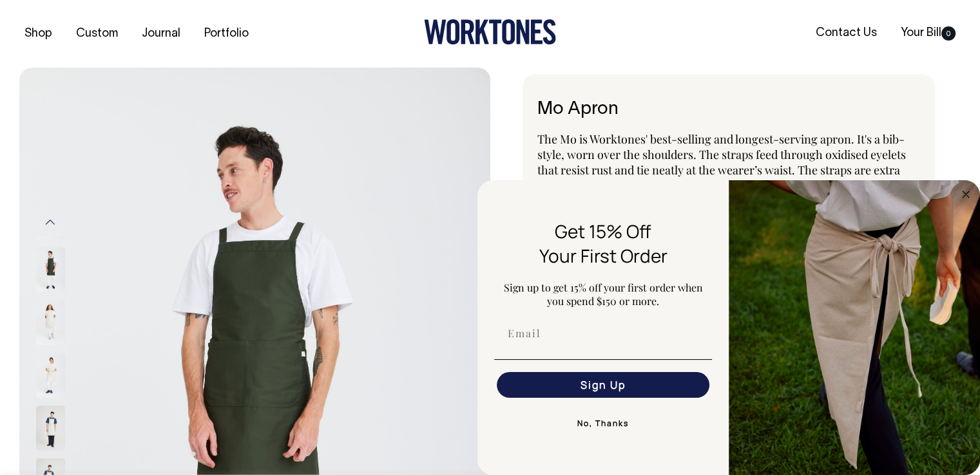  What do you see at coordinates (603, 385) in the screenshot?
I see `button: Sign Up` at bounding box center [603, 385].